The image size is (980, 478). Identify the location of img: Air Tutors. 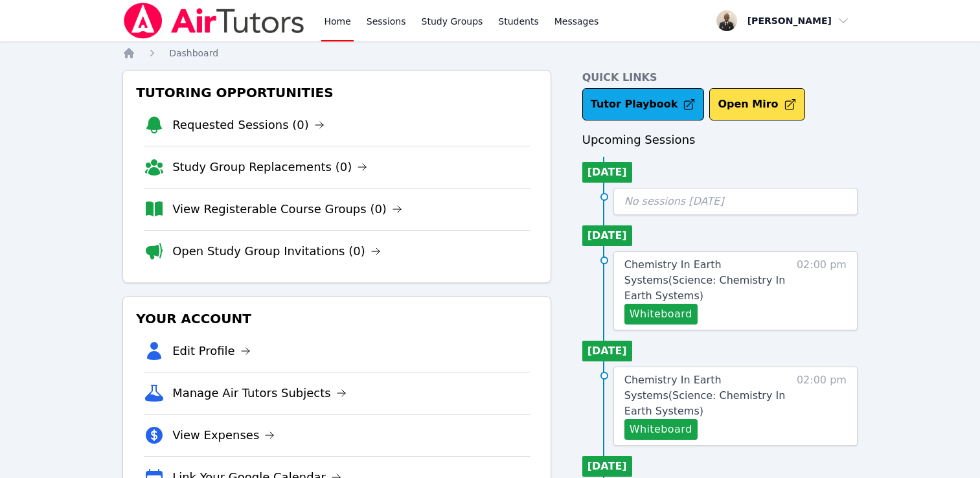
(214, 21).